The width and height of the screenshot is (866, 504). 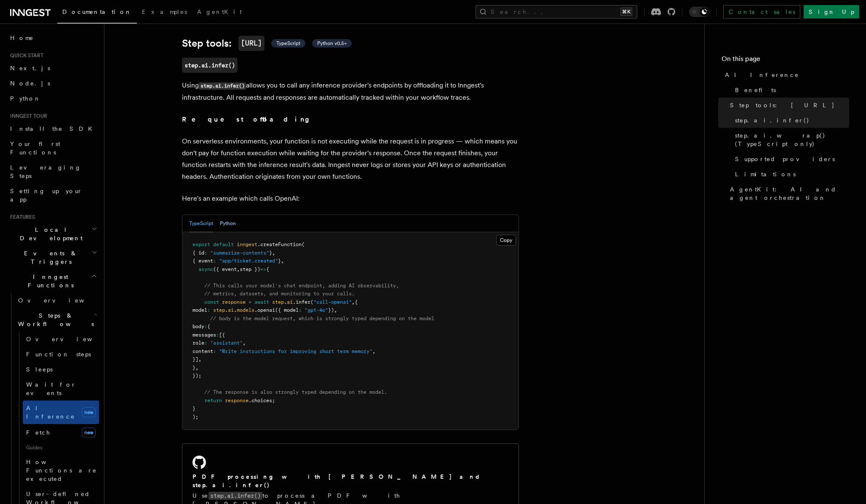 What do you see at coordinates (35, 148) in the screenshot?
I see `span: Your first Functions` at bounding box center [35, 148].